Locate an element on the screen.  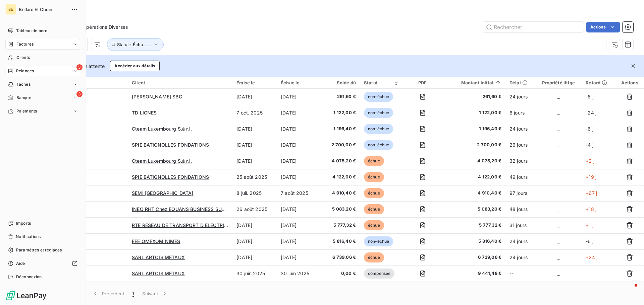
span: +2 j is located at coordinates (590, 161).